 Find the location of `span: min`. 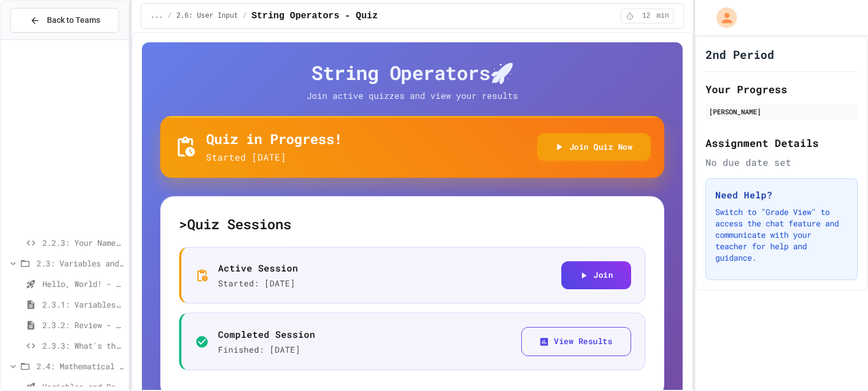

span: min is located at coordinates (663, 16).